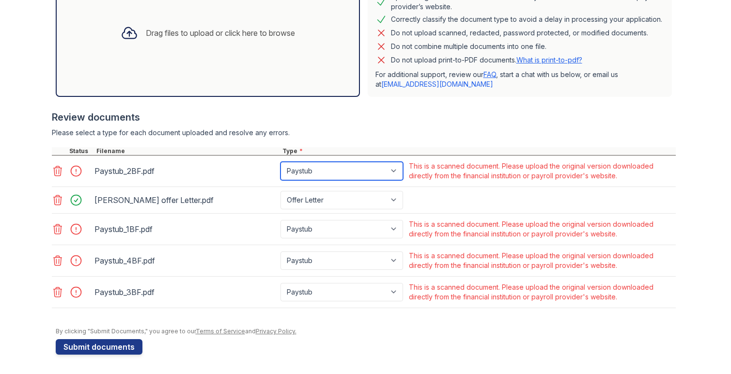 The height and width of the screenshot is (374, 731). What do you see at coordinates (520, 33) in the screenshot?
I see `div: Do not upload scanned, redacted, password protected, or modified documents.` at bounding box center [520, 33].